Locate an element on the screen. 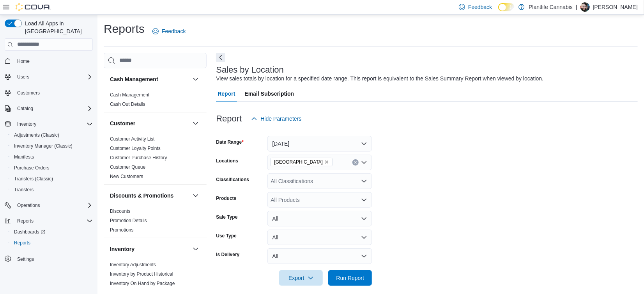  span: Report is located at coordinates (226, 94).